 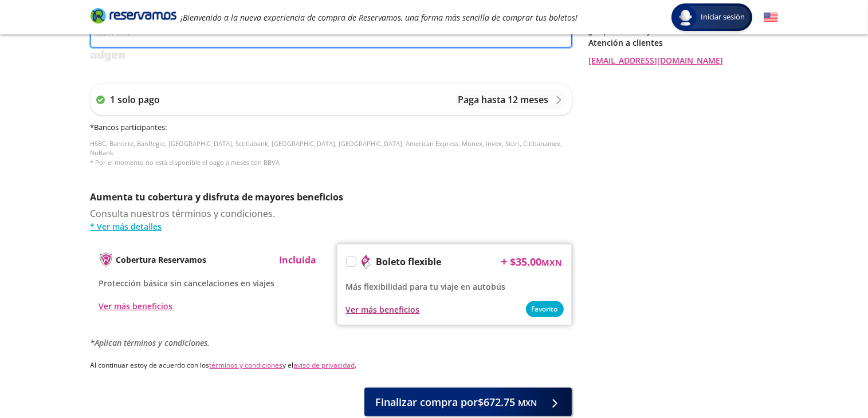 I want to click on p: *Aplican términos y condiciones., so click(x=331, y=342).